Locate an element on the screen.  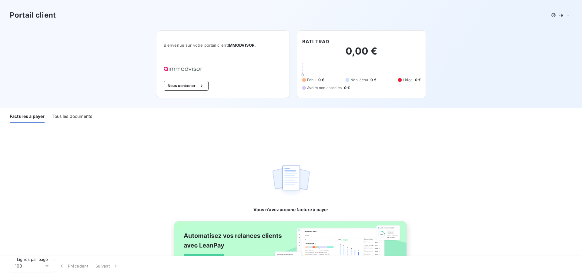
span: Bienvenue sur votre portail client . is located at coordinates (223, 45).